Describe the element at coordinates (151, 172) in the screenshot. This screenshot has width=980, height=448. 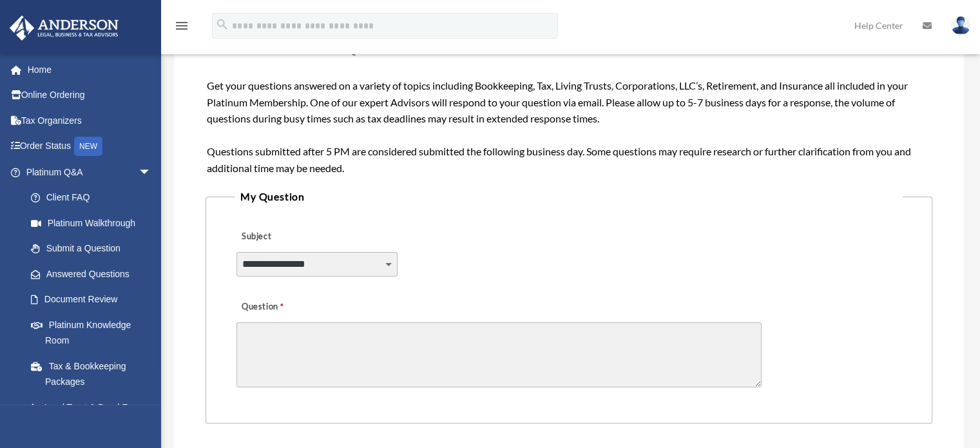
I see `span: arrow_drop_down` at that location.